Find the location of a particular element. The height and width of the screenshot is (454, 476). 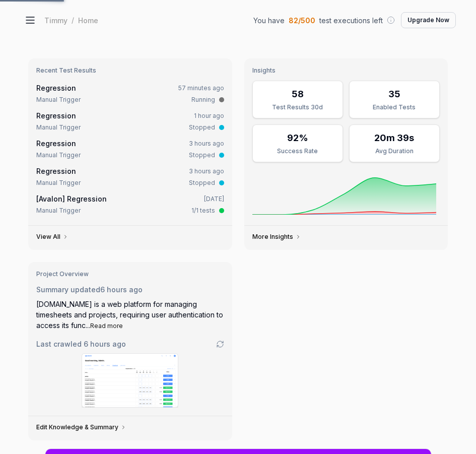

div: 58 is located at coordinates (298, 94).